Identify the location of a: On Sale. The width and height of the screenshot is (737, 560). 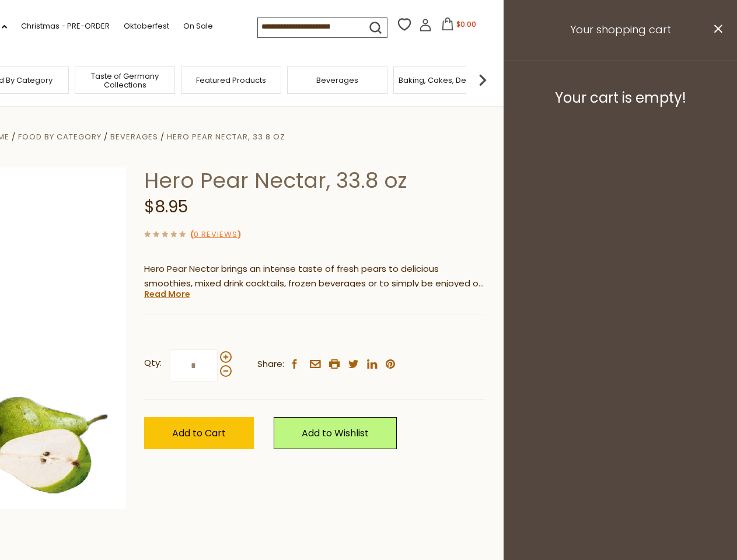
(198, 26).